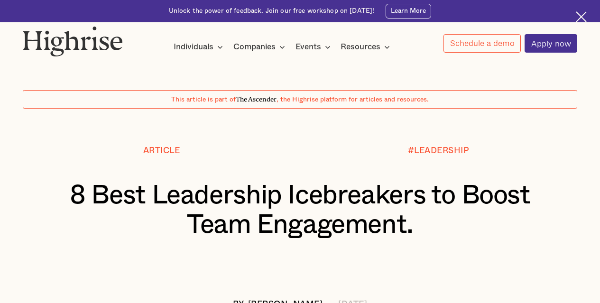 The width and height of the screenshot is (600, 303). Describe the element at coordinates (439, 151) in the screenshot. I see `div: #LEADERSHIP` at that location.